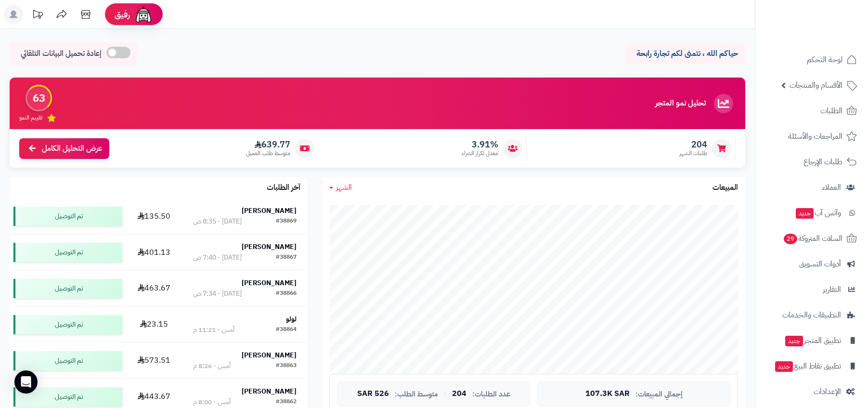  Describe the element at coordinates (123, 14) in the screenshot. I see `span: رفيق` at that location.